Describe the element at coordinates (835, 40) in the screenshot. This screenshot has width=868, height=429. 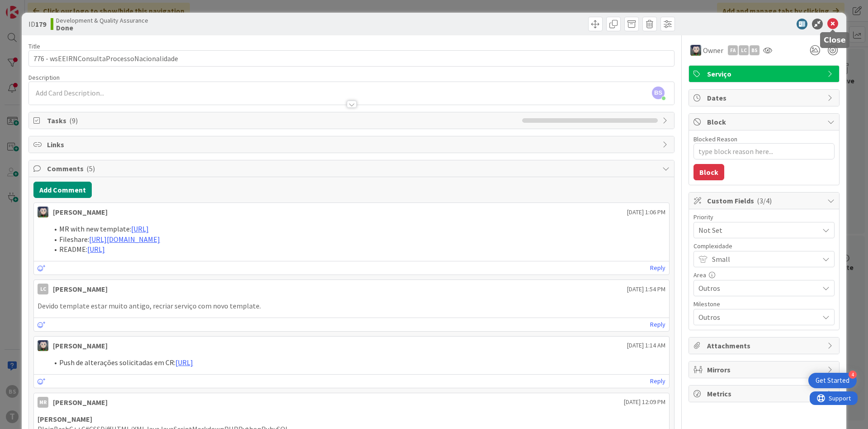
I see `h5: Close` at that location.